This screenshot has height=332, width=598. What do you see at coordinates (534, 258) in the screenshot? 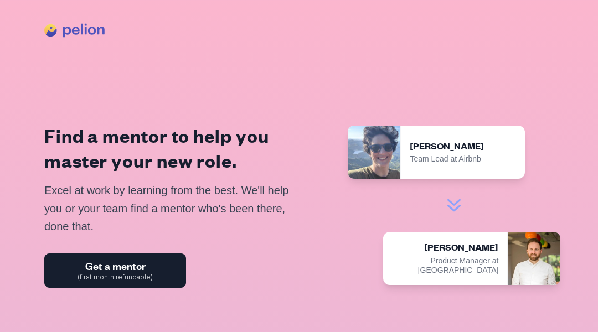
I see `img: callum.jpeg` at bounding box center [534, 258].